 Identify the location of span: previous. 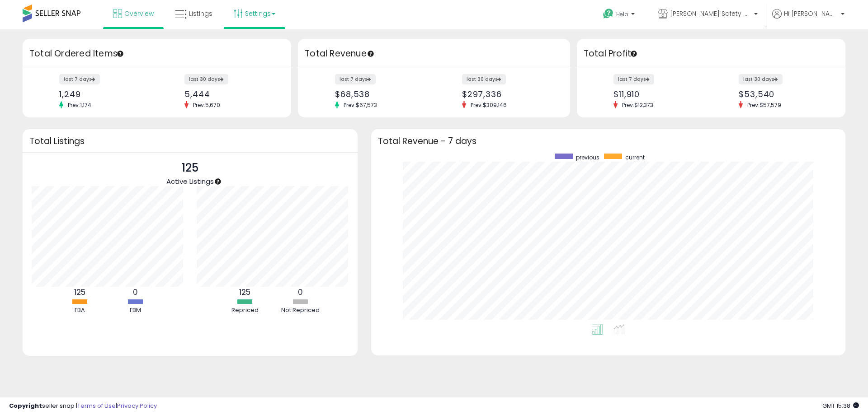
(587, 157).